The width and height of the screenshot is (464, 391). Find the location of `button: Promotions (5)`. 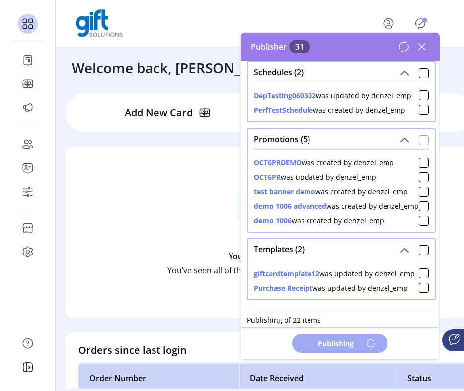

button: Promotions (5) is located at coordinates (405, 140).